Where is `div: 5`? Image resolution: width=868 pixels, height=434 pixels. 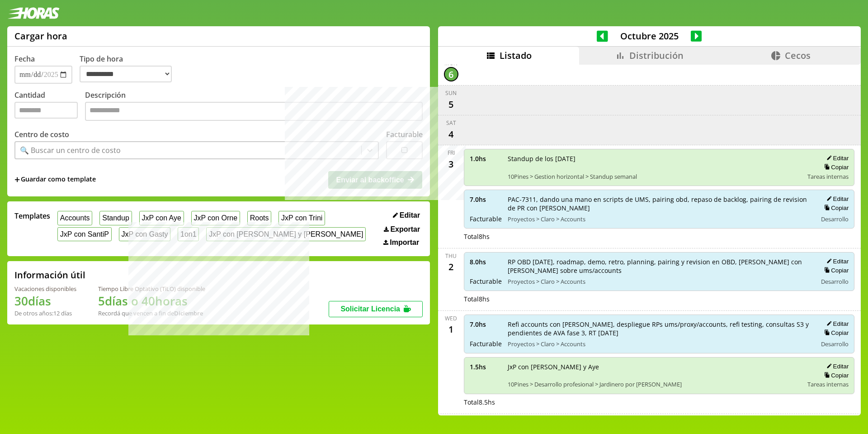 div: 5 is located at coordinates (451, 104).